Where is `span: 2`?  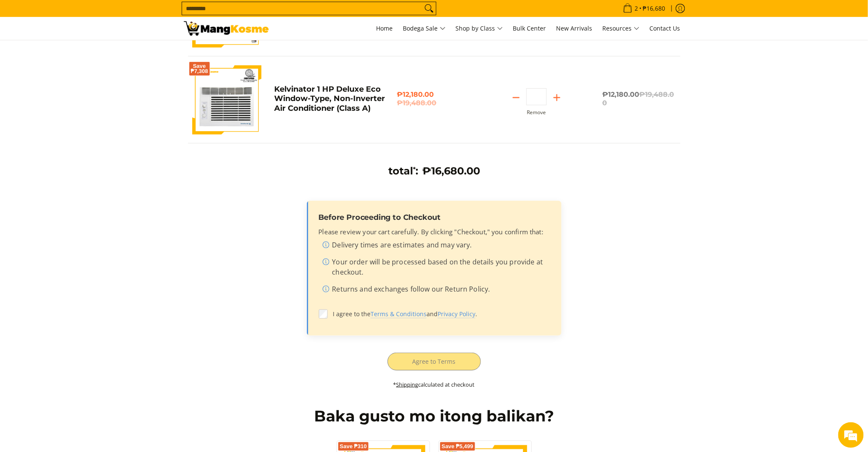
span: 2 is located at coordinates (636, 9).